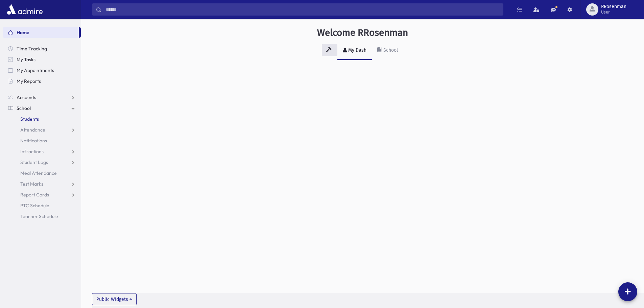 The width and height of the screenshot is (644, 308). I want to click on span: Attendance, so click(33, 130).